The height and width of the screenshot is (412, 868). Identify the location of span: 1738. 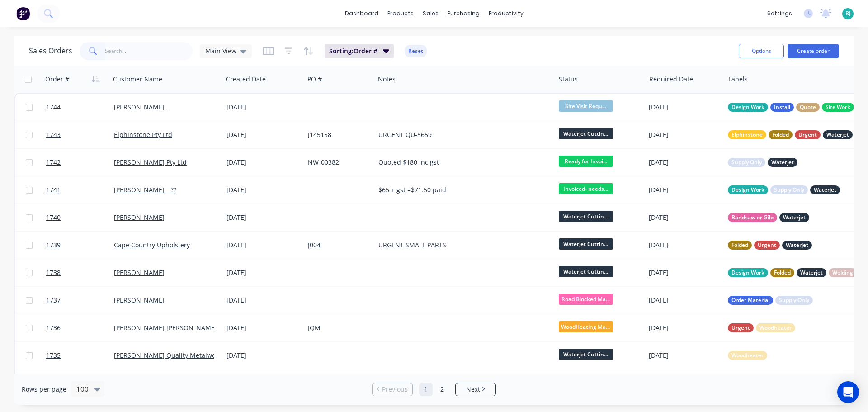
(53, 273).